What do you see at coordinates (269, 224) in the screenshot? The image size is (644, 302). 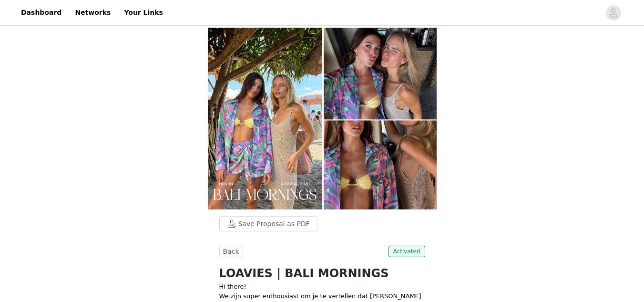 I see `button: Save Proposal as PDF` at bounding box center [269, 224].